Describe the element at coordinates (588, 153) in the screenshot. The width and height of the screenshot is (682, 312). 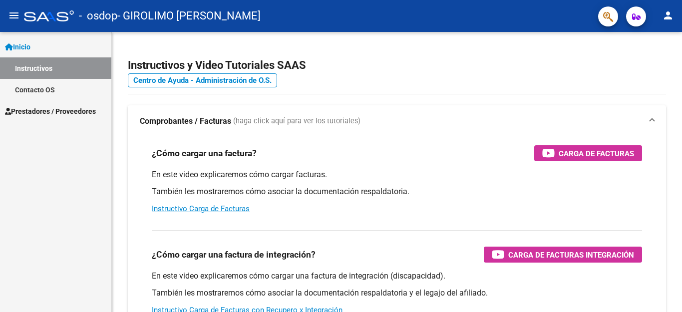
I see `button: Carga de Facturas` at that location.